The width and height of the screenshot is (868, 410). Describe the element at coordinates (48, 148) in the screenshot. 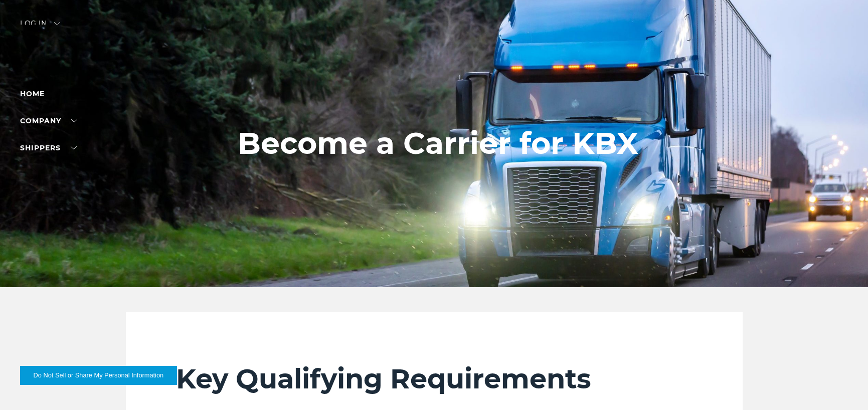

I see `a: SHIPPERS` at that location.